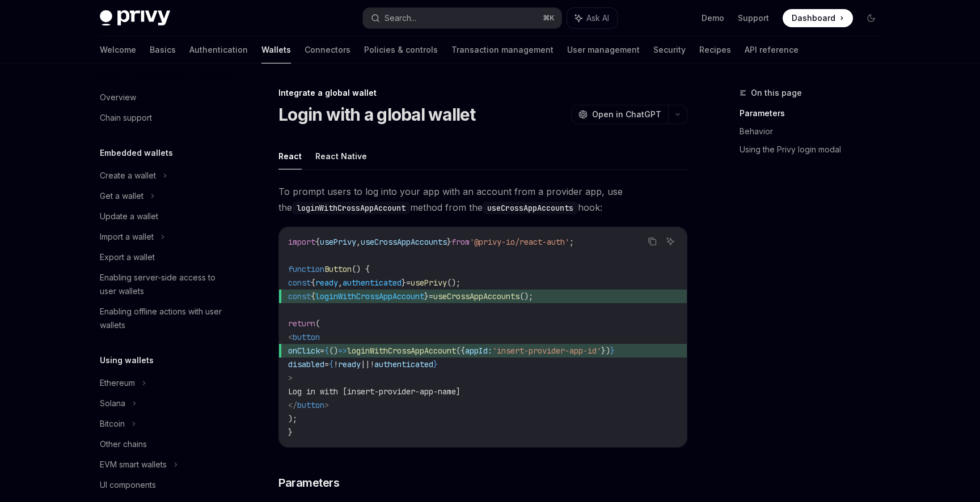 This screenshot has height=502, width=980. I want to click on a: Behavior, so click(814, 131).